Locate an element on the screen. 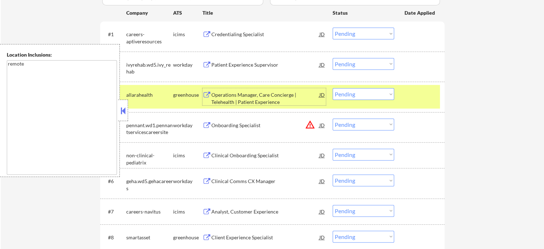  div: pennant.wd1.pennantservicescareersite is located at coordinates (150, 129).